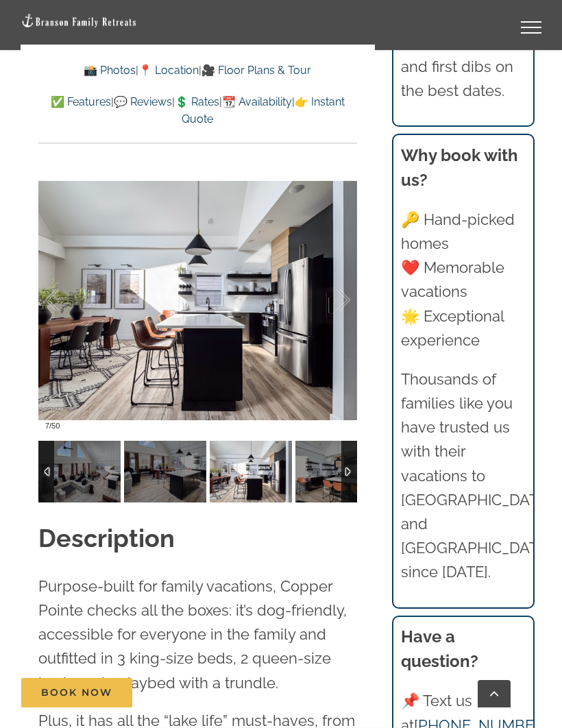  What do you see at coordinates (263, 111) in the screenshot?
I see `a: 👉 Instant Quote` at bounding box center [263, 111].